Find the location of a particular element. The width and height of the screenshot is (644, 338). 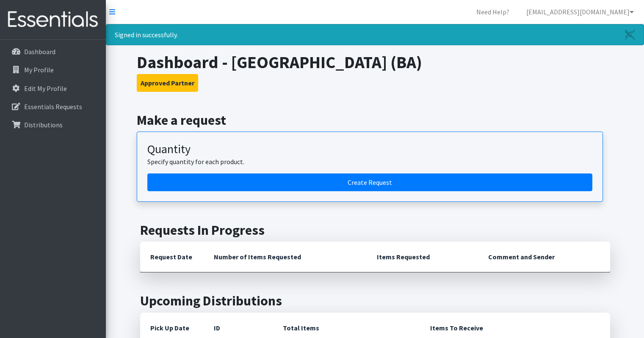

th: Number of Items Requested is located at coordinates (286, 257).